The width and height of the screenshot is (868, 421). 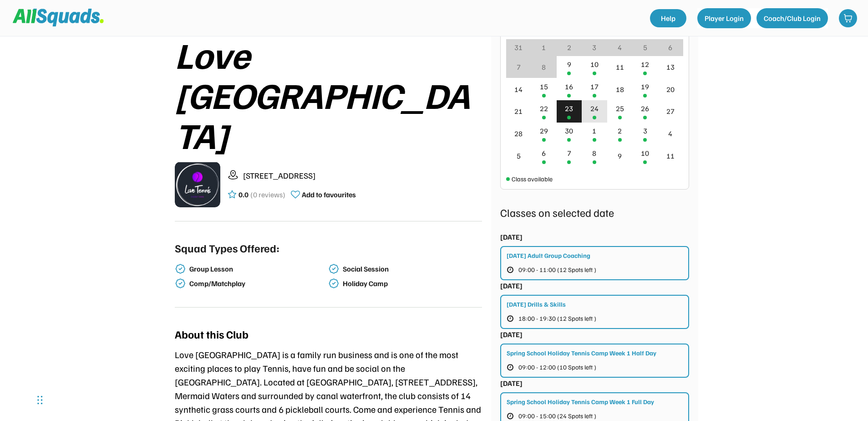 What do you see at coordinates (848, 18) in the screenshot?
I see `img: shopping-cart-01%20%281%29.svg` at bounding box center [848, 18].